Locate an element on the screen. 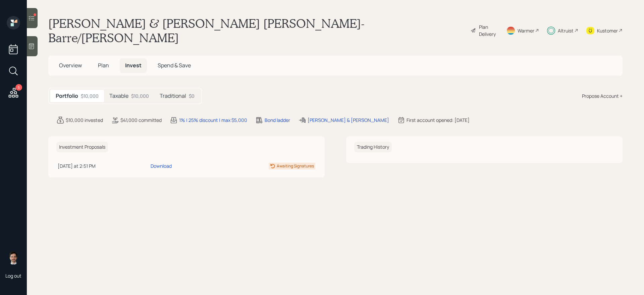  div: Plan Delivery is located at coordinates (488, 31).